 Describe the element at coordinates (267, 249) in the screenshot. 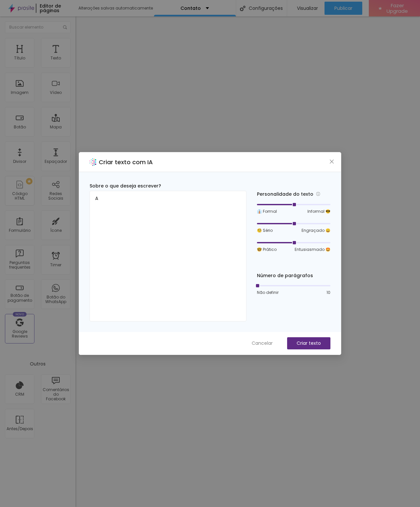

I see `span: 🤓 Prático` at that location.